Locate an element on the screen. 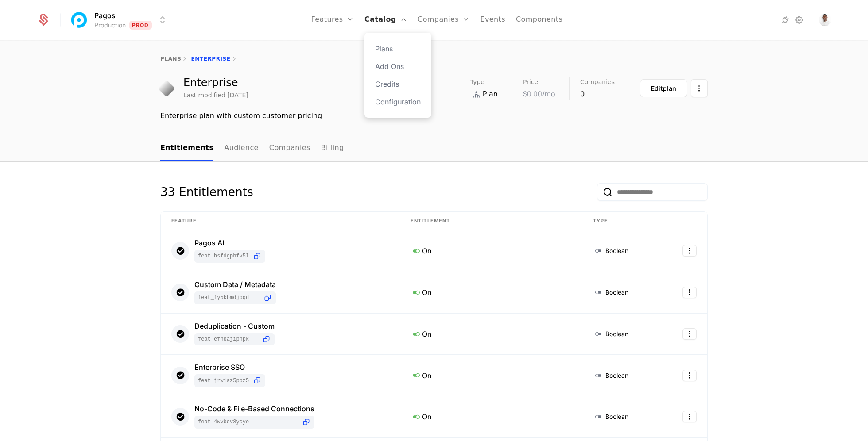 The height and width of the screenshot is (441, 868). th: Feature is located at coordinates (280, 221).